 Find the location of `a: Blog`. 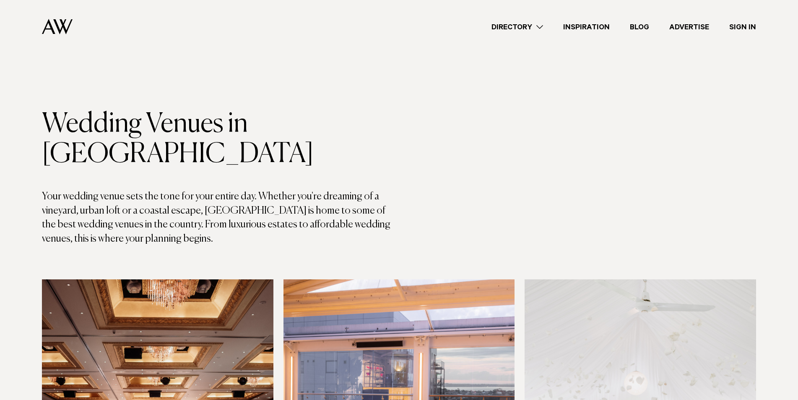

a: Blog is located at coordinates (639, 27).